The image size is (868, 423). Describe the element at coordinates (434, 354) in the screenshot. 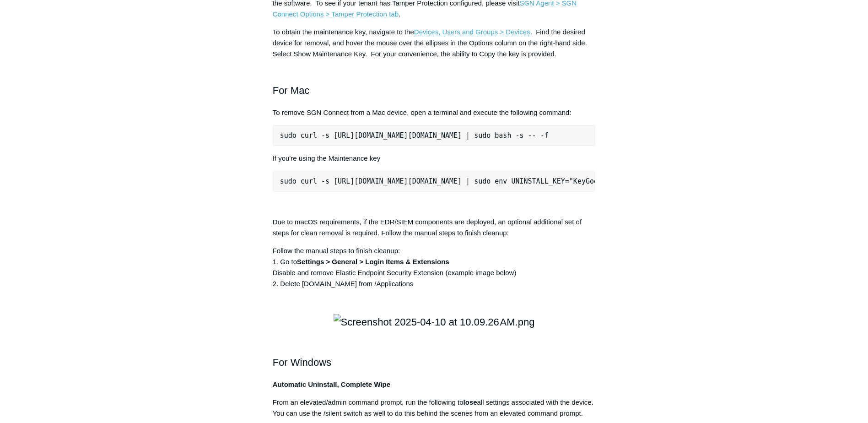

I see `h2: For Windows` at that location.